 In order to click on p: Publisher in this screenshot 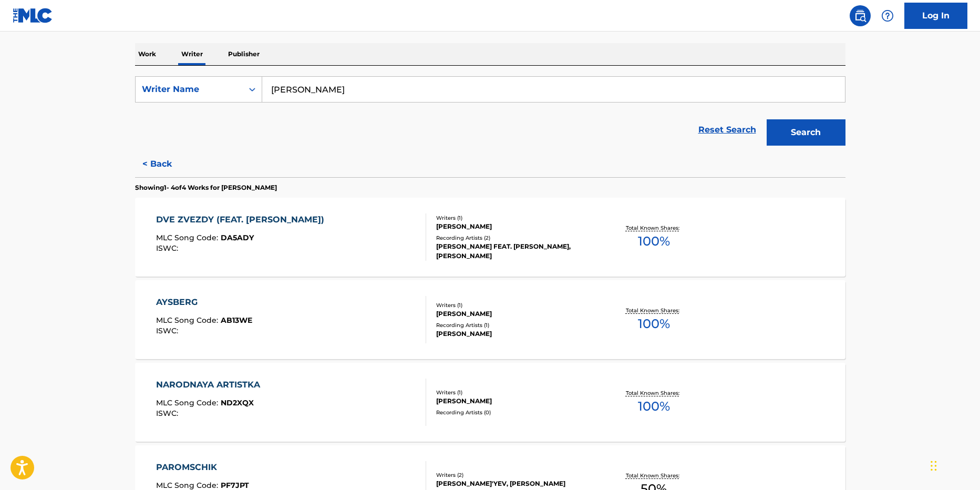, I will do `click(244, 54)`.